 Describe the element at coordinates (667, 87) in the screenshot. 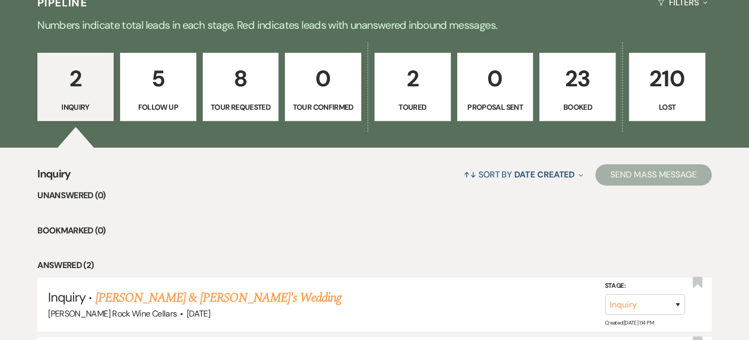

I see `a: 210Lost` at that location.